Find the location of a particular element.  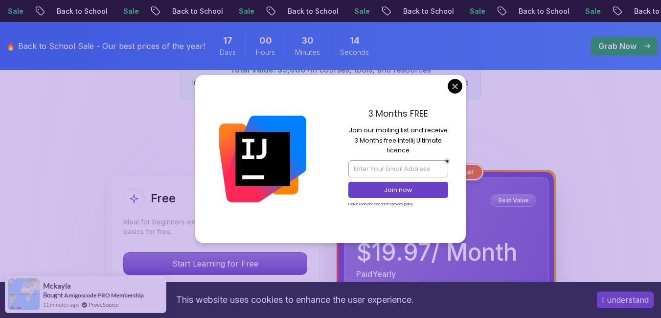

span: Minutes is located at coordinates (307, 52).